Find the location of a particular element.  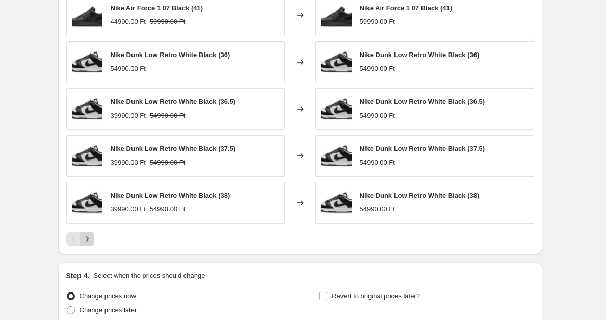

span: Change prices later is located at coordinates (108, 310).